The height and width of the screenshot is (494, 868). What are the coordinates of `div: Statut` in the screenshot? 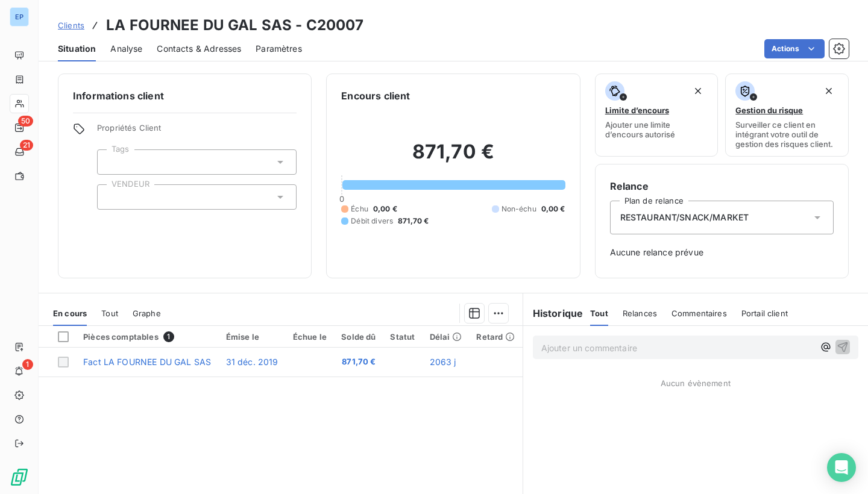 It's located at (402, 336).